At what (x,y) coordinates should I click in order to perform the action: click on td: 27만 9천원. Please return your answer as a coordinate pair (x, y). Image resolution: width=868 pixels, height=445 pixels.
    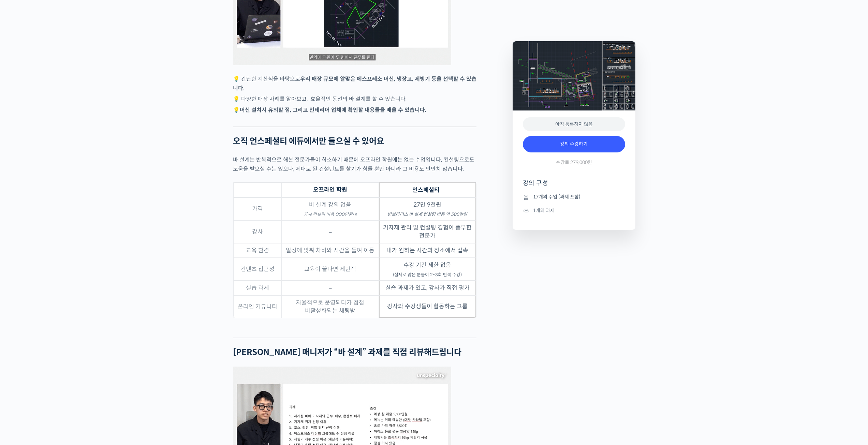
    Looking at the image, I should click on (427, 209).